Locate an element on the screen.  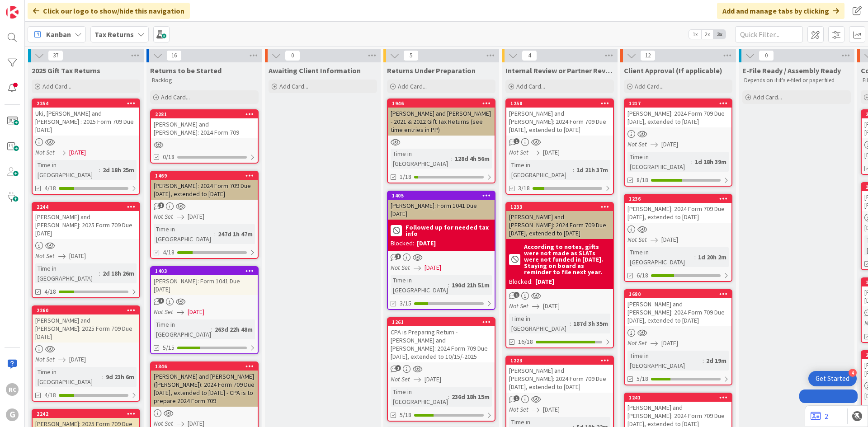
div: 2d 18h 26m is located at coordinates (119, 274).